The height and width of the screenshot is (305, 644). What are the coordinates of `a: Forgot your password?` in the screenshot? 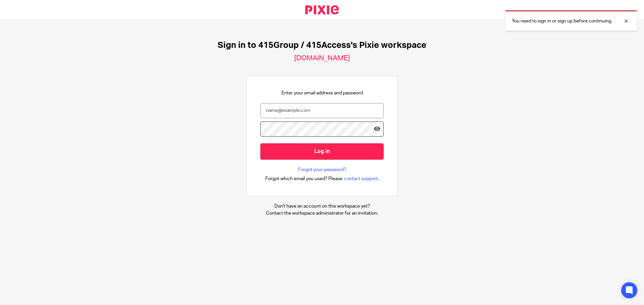 It's located at (322, 170).